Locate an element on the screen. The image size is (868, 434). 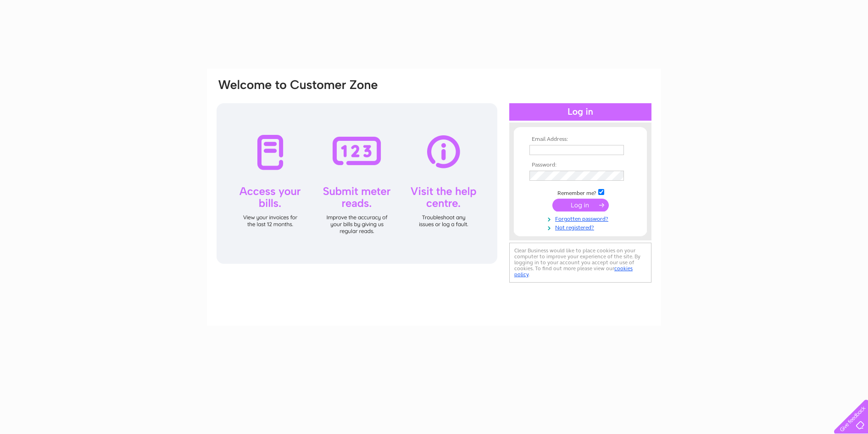
th: Password: is located at coordinates (580, 165).